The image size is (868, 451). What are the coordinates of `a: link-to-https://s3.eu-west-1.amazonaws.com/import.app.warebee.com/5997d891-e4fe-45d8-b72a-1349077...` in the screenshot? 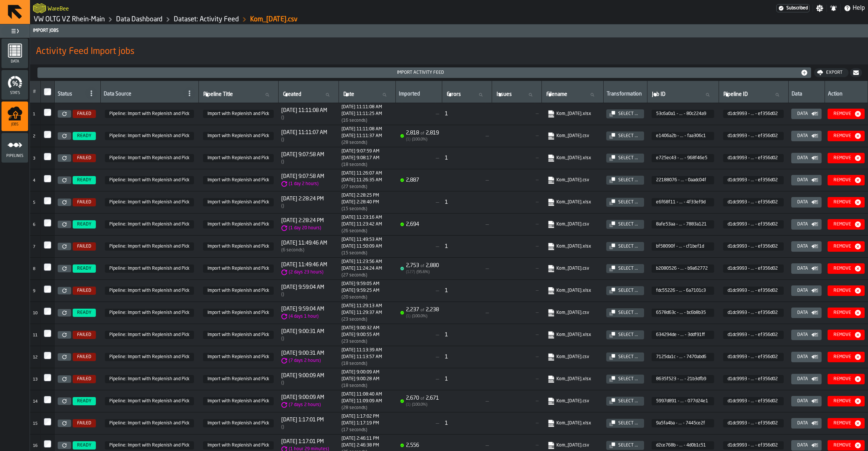 It's located at (572, 401).